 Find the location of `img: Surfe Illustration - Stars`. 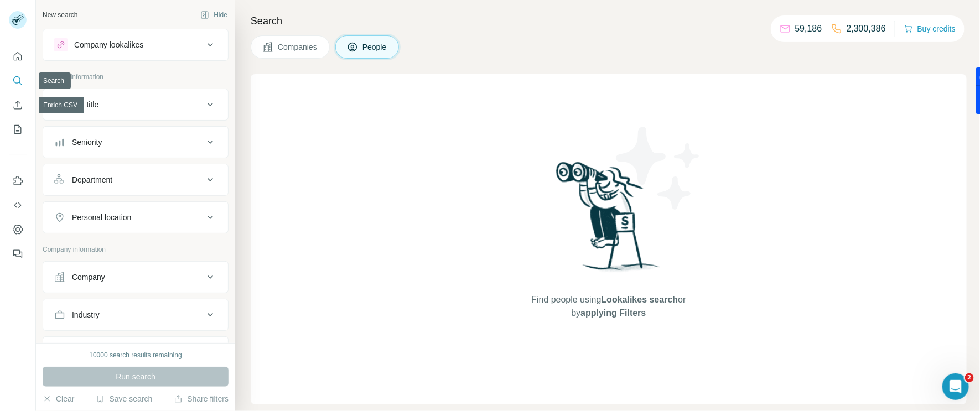

img: Surfe Illustration - Stars is located at coordinates (658, 168).